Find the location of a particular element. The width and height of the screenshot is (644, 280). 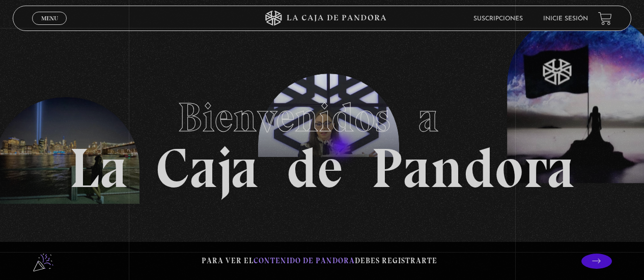

a: View your shopping cart is located at coordinates (605, 19).